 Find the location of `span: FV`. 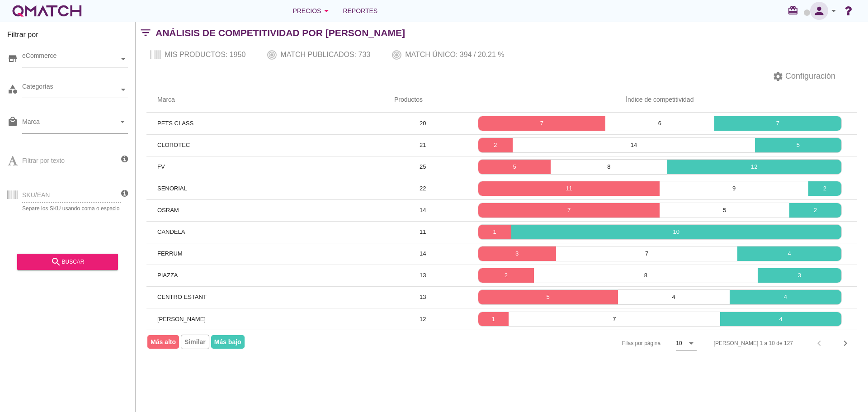

span: FV is located at coordinates (161, 166).